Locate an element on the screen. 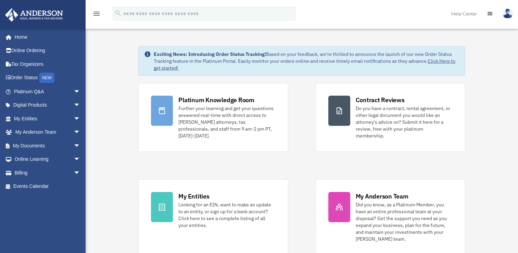  a: My Anderson Teamarrow_drop_down is located at coordinates (48, 132).